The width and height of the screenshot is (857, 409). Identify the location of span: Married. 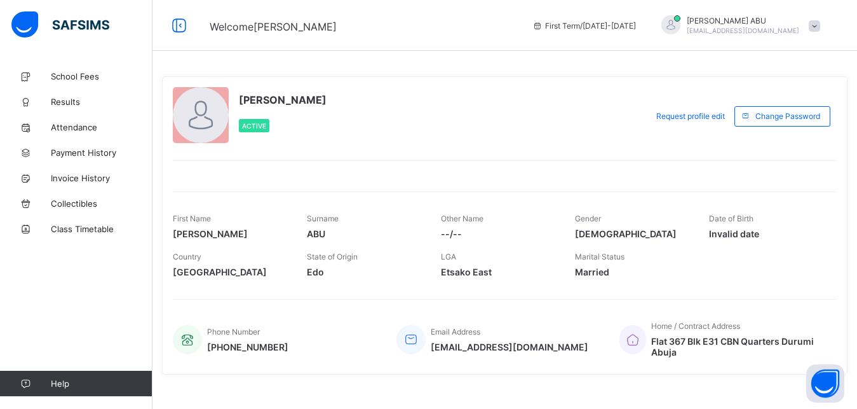
(632, 271).